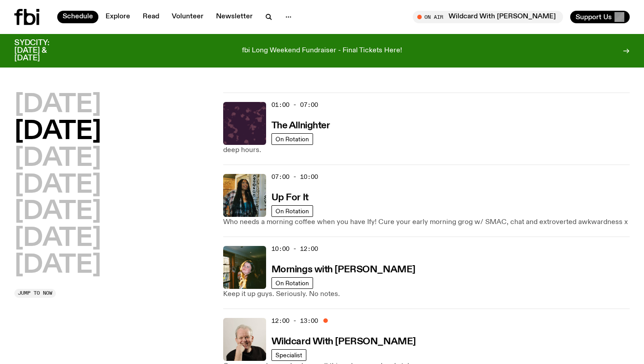  What do you see at coordinates (295, 249) in the screenshot?
I see `span: 10:00 - 12:00` at bounding box center [295, 249].